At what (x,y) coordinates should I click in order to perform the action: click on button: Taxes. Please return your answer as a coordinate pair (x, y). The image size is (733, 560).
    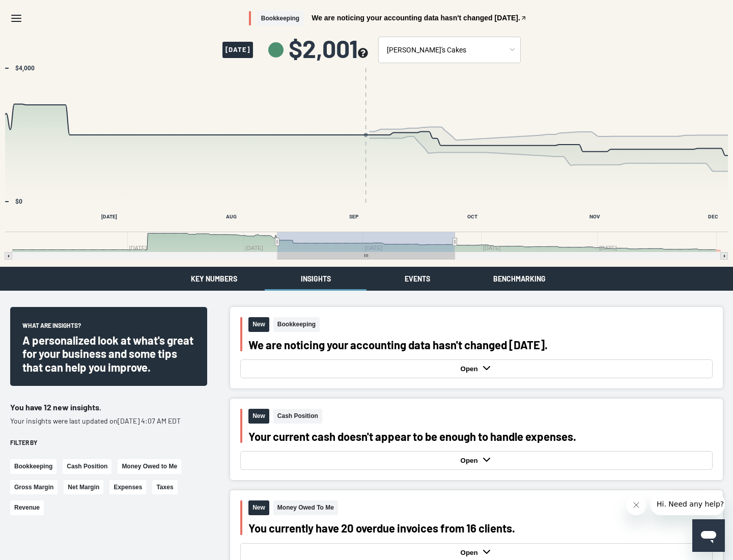
    Looking at the image, I should click on (165, 487).